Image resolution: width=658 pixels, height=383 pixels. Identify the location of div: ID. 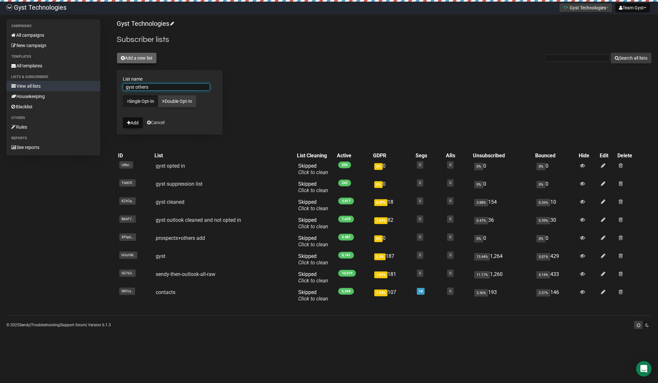
(135, 156).